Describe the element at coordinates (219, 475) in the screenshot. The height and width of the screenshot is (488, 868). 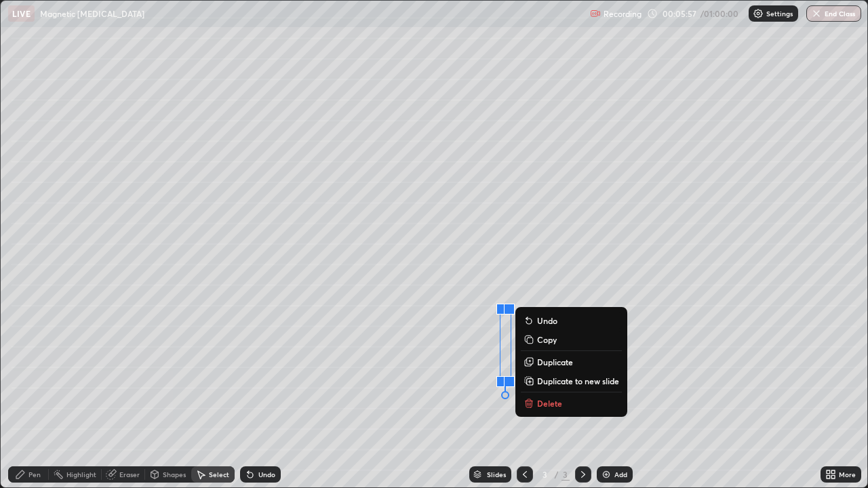
I see `div: Select` at that location.